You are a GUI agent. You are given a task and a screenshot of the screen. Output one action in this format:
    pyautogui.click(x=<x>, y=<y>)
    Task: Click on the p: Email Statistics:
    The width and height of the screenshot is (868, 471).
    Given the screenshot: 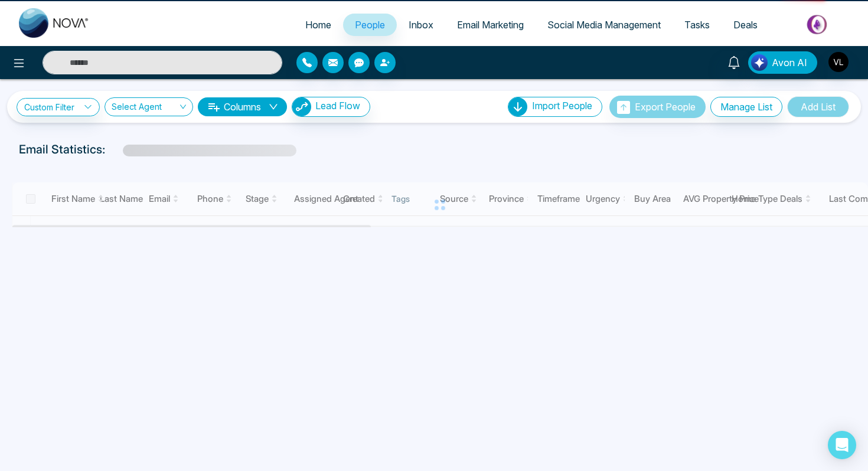 What is the action you would take?
    pyautogui.click(x=62, y=149)
    